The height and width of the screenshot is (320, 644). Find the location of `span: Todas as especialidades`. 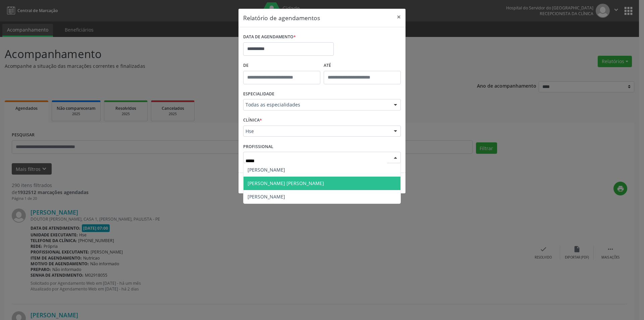

span: Todas as especialidades is located at coordinates (316, 105).